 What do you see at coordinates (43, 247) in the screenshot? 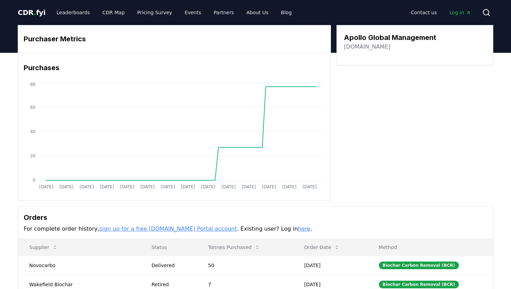
I see `button: Supplier` at bounding box center [43, 247].